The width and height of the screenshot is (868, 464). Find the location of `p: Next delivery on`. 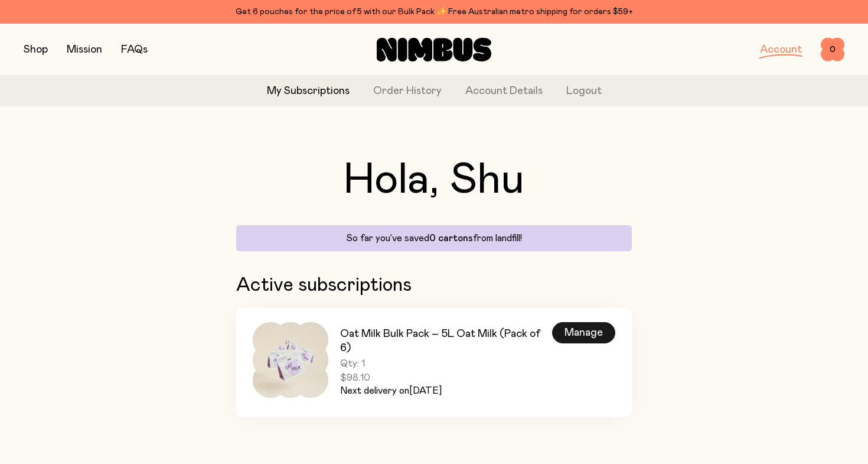

p: Next delivery on is located at coordinates (446, 390).